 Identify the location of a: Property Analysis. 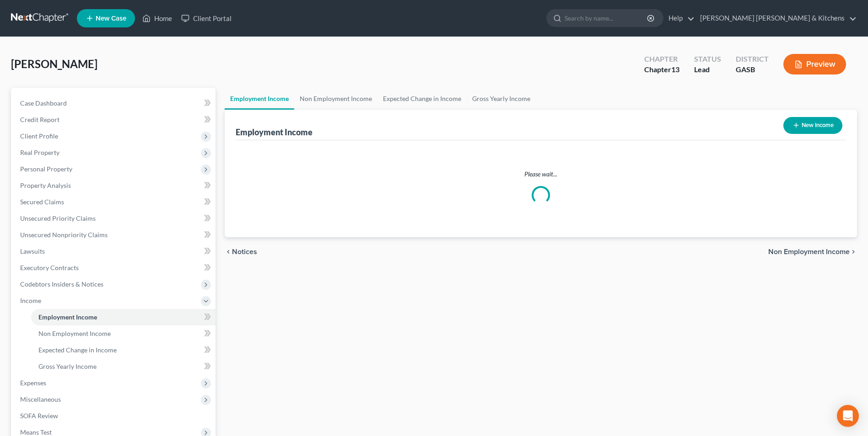
(114, 185).